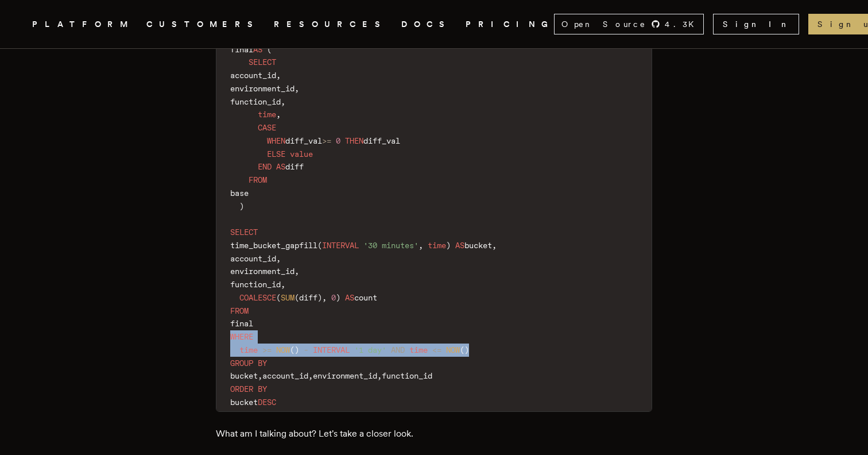  Describe the element at coordinates (264, 166) in the screenshot. I see `span: END` at that location.